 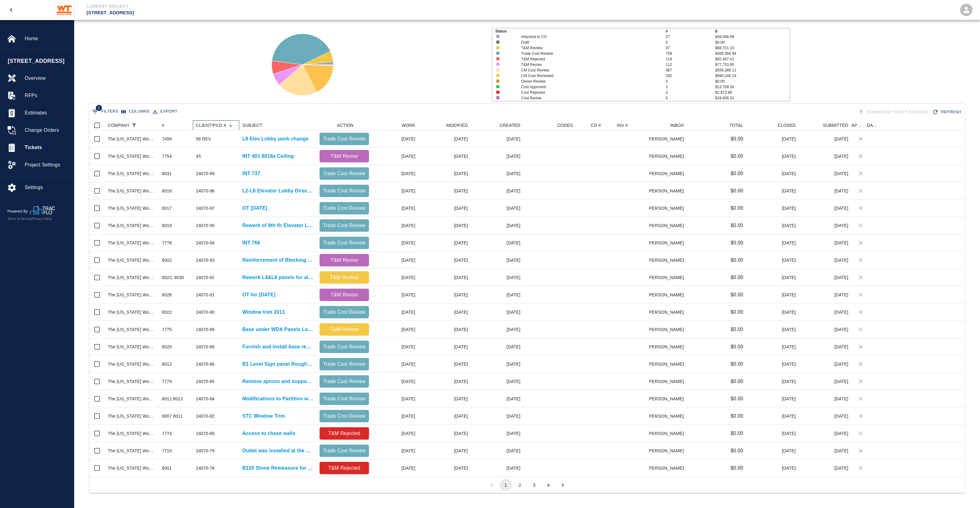 I want to click on span: Estimates, so click(x=47, y=113).